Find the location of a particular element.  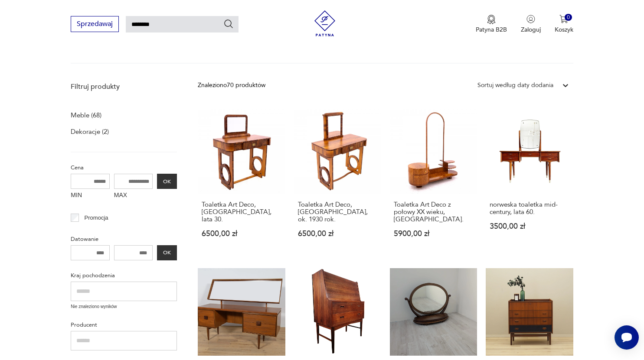

div: 0 is located at coordinates (568, 18).